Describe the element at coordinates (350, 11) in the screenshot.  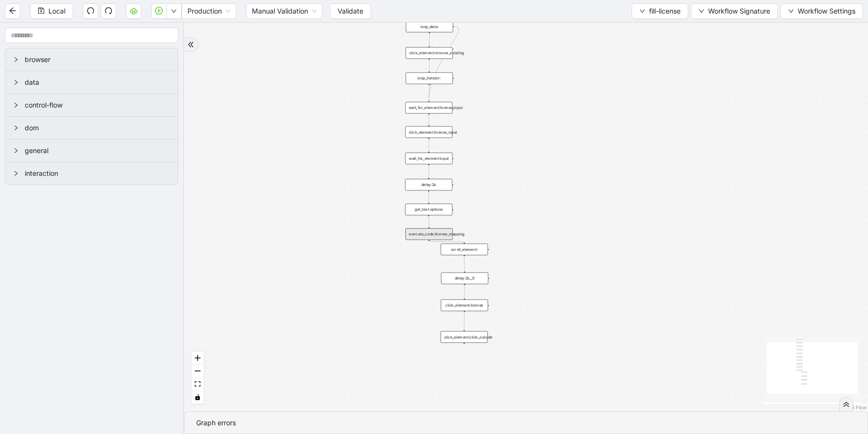
I see `span: Validate` at that location.